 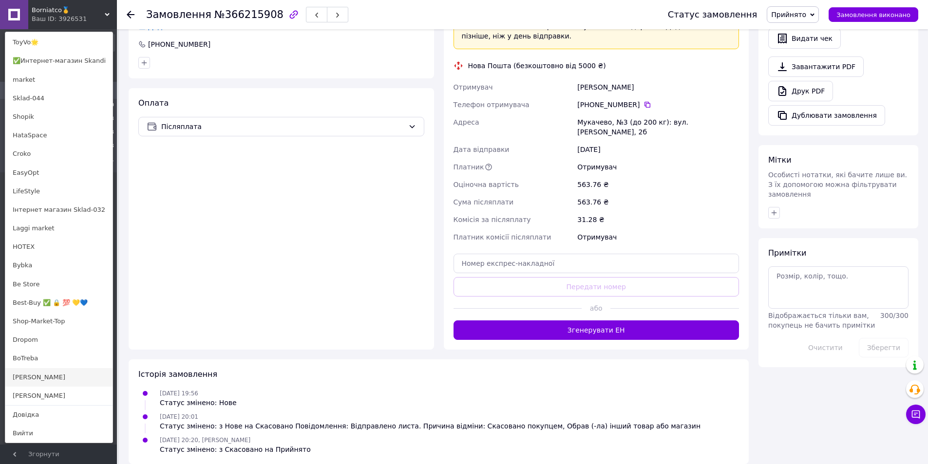 What do you see at coordinates (178, 374) in the screenshot?
I see `span: Історія замовлення` at bounding box center [178, 374].